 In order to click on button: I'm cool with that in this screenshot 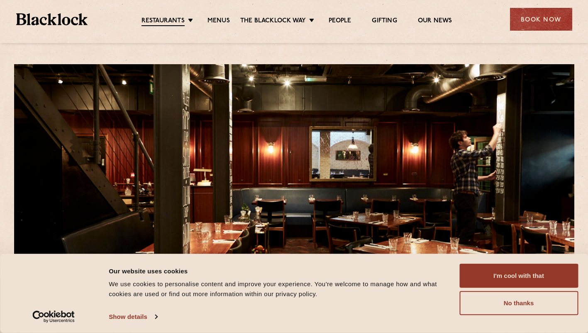, I will do `click(518, 276)`.